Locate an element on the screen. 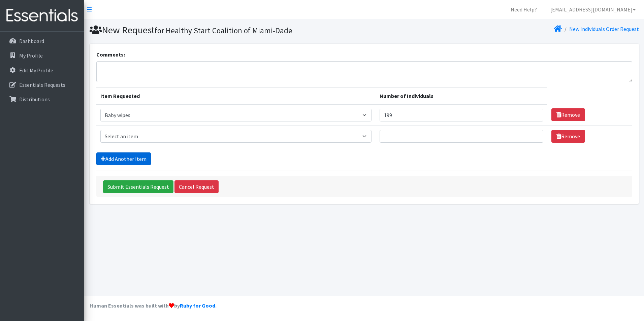 This screenshot has height=321, width=644. strong: Human Essentials was built with by . is located at coordinates (153, 306).